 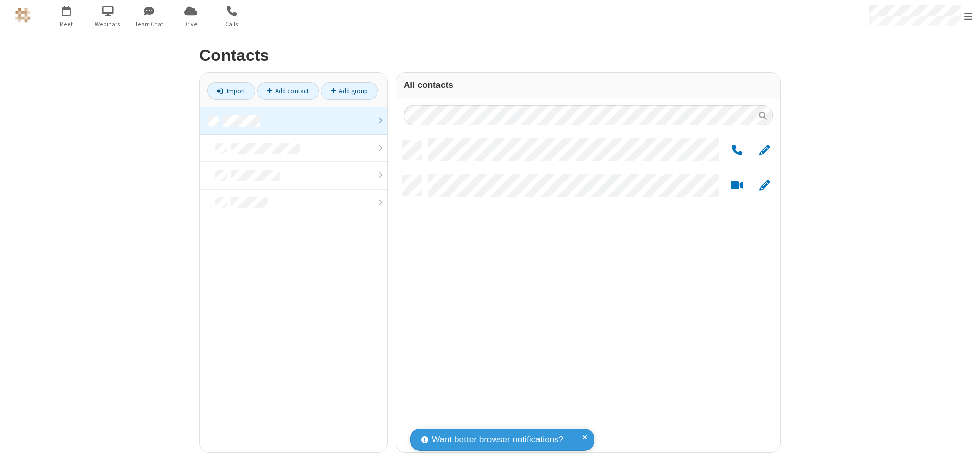 I want to click on img: QA Selenium DO NOT DELETE OR CHANGE, so click(x=23, y=15).